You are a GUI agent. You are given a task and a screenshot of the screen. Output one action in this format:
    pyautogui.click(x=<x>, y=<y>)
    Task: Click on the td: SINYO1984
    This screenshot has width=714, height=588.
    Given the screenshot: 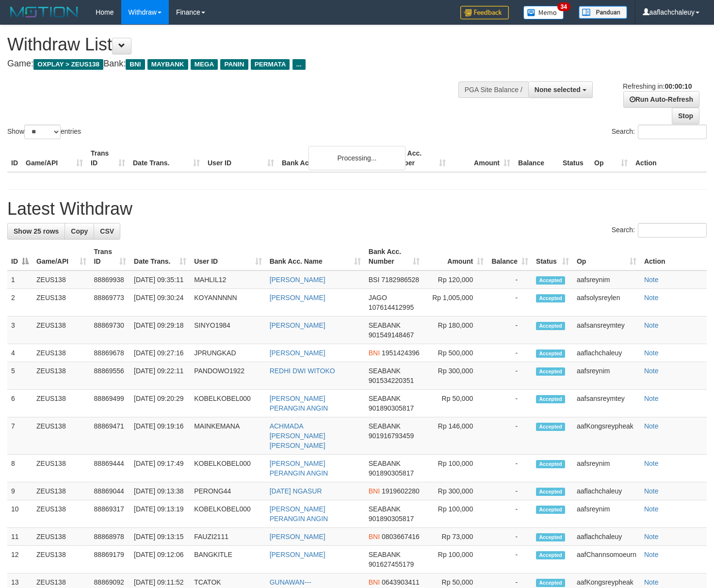 What is the action you would take?
    pyautogui.click(x=228, y=330)
    